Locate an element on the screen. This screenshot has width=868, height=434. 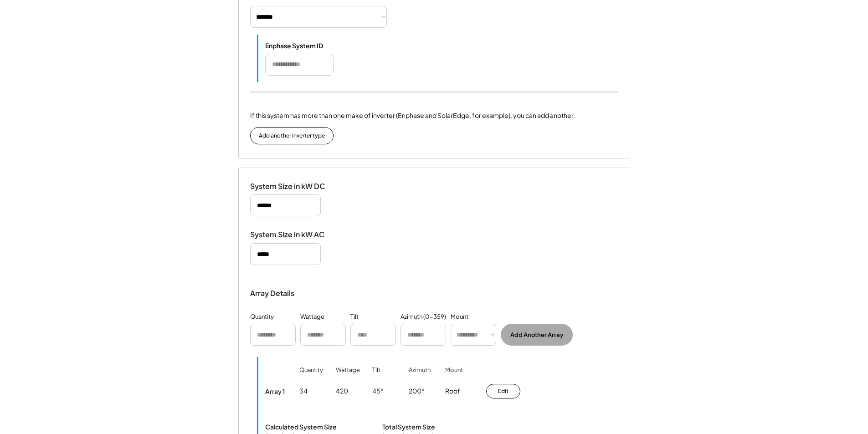
button: Add Another Array is located at coordinates (537, 335).